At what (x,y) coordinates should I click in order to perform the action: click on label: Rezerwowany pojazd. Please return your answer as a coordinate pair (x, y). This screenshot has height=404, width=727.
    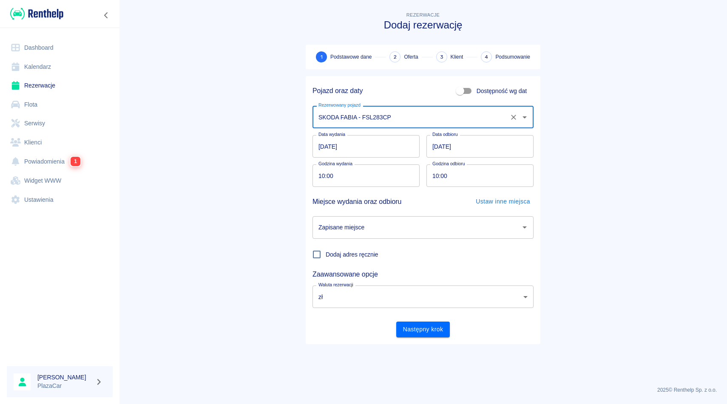
    Looking at the image, I should click on (339, 105).